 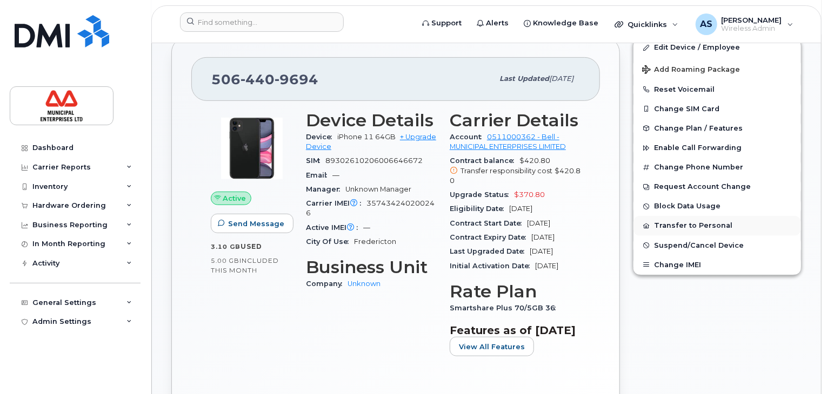 What do you see at coordinates (565, 23) in the screenshot?
I see `span: Knowledge Base` at bounding box center [565, 23].